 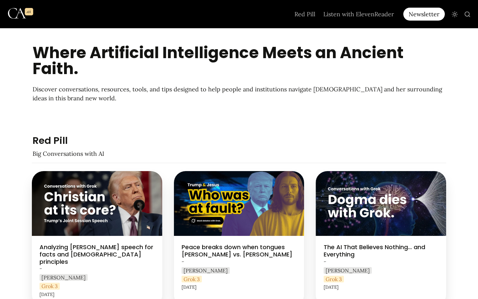 I want to click on h2: Red Pill, so click(x=239, y=141).